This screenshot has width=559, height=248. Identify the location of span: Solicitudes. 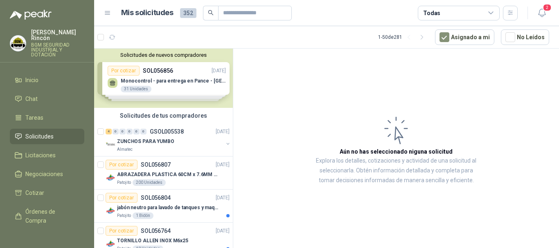
(39, 137).